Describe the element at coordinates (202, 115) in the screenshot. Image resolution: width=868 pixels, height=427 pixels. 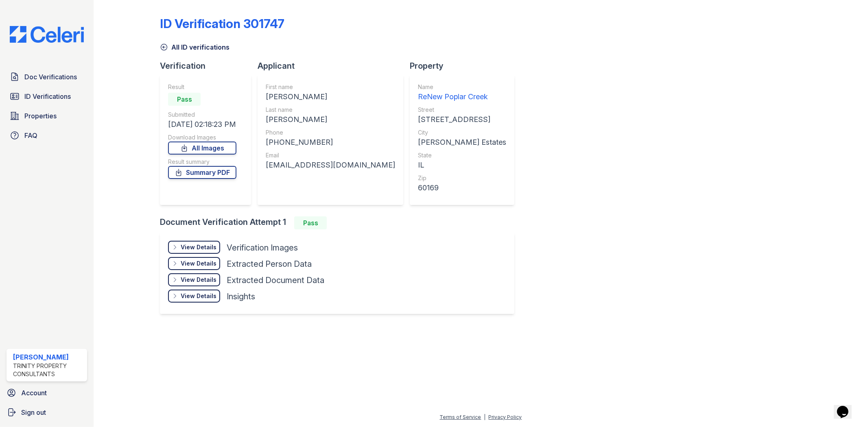
I see `div: Submitted` at that location.